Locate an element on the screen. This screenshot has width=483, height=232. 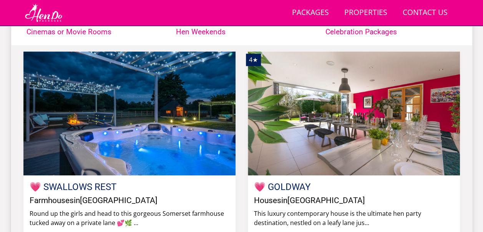
a: Contact Us is located at coordinates (425, 13).